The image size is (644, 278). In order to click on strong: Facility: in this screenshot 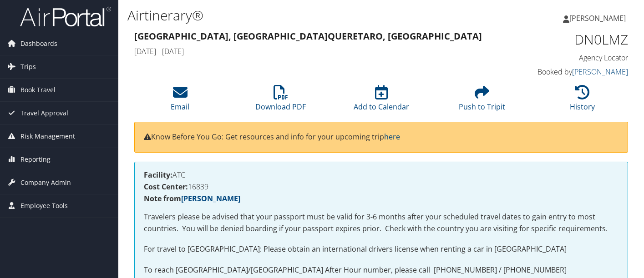, I will do `click(158, 175)`.